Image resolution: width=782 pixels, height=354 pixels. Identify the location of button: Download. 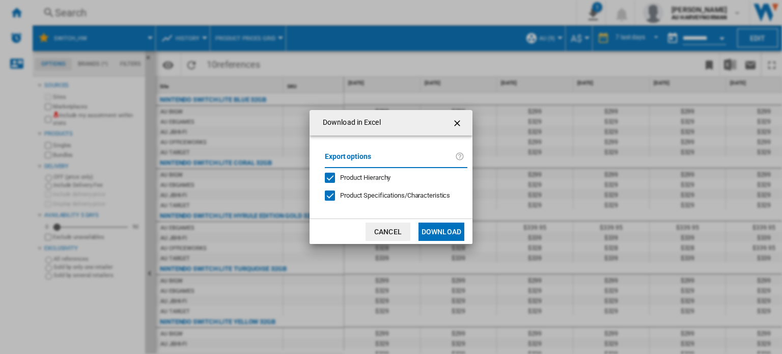
(441, 232).